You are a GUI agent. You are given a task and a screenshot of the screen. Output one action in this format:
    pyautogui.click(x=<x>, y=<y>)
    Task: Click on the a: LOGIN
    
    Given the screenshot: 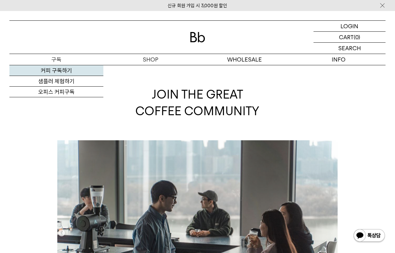 What is the action you would take?
    pyautogui.click(x=350, y=26)
    